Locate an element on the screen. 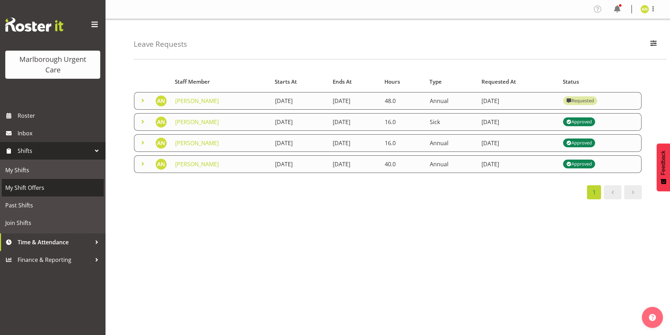  span: Hours is located at coordinates (392, 82).